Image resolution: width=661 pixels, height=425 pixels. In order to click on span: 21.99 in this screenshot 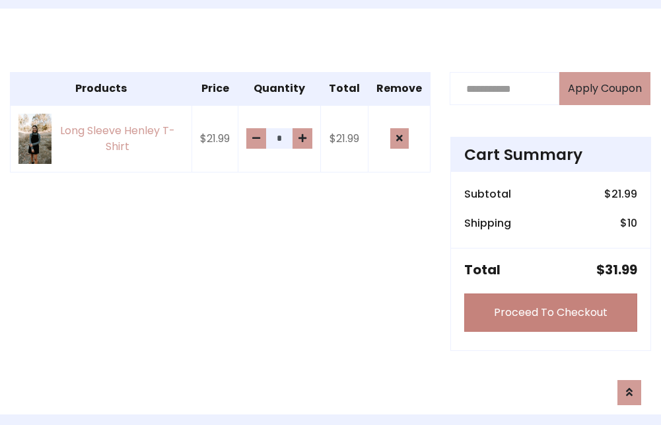, I will do `click(624, 194)`.